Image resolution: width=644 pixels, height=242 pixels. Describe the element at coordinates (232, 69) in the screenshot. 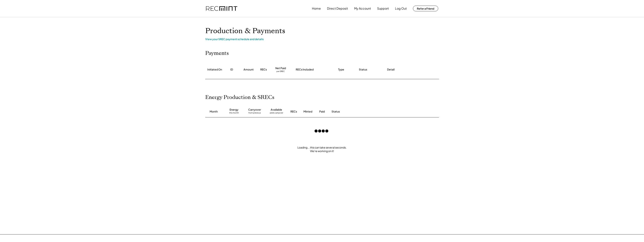

I see `div: ID` at that location.